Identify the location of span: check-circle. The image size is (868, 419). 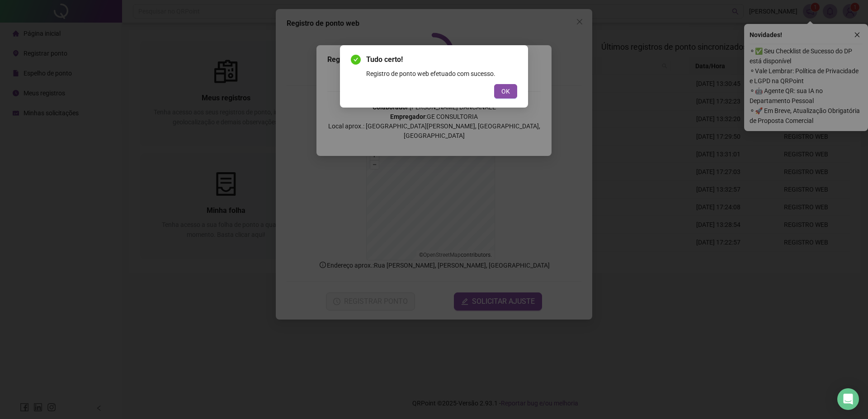
(356, 59).